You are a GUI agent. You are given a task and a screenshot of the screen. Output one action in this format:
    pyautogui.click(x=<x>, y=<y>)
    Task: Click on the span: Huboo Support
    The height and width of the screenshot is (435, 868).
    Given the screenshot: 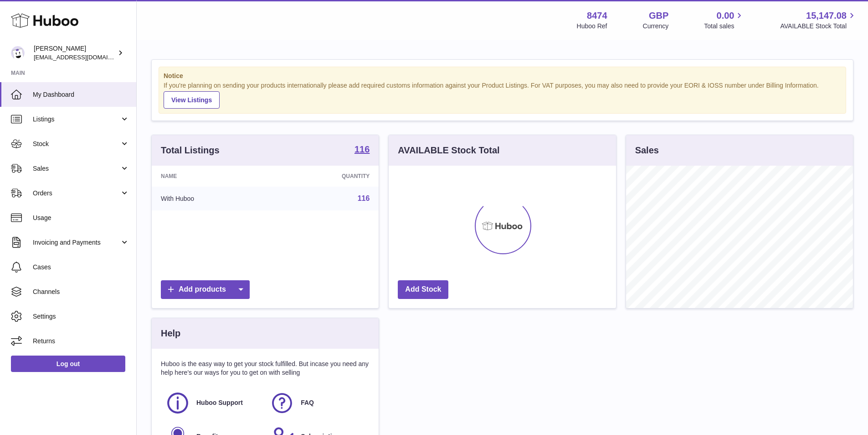 What is the action you would take?
    pyautogui.click(x=220, y=402)
    